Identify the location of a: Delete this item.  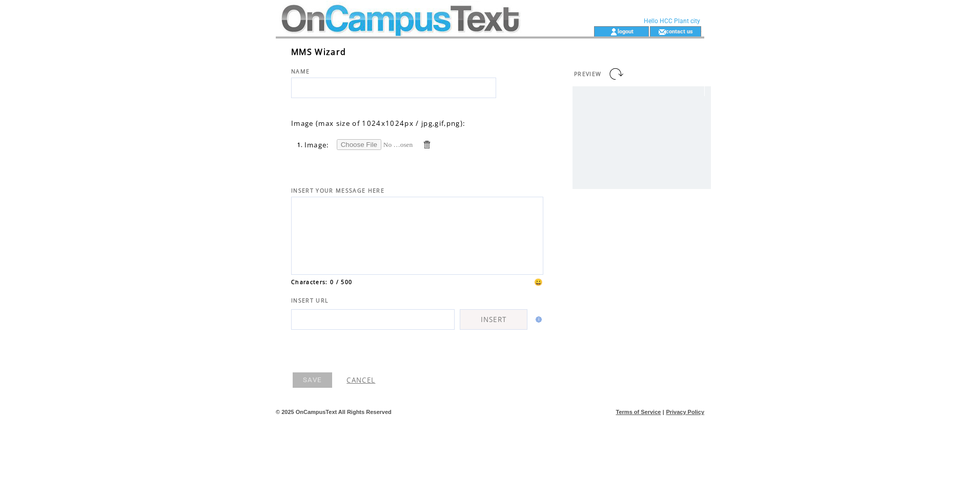
(427, 144).